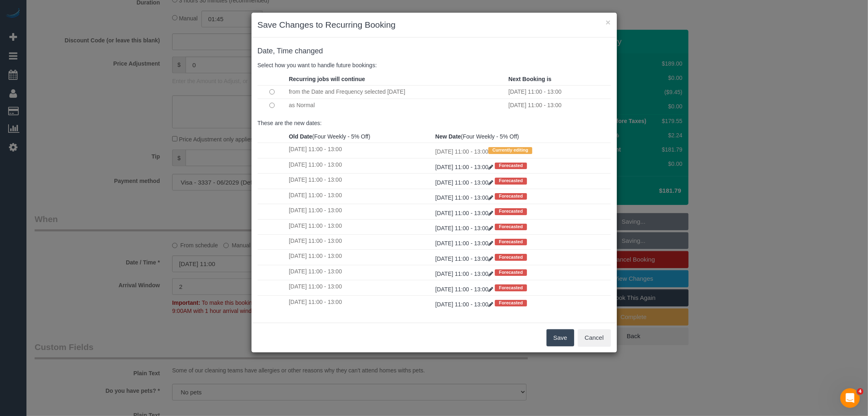 The image size is (868, 416). Describe the element at coordinates (397, 105) in the screenshot. I see `td: as Normal` at that location.